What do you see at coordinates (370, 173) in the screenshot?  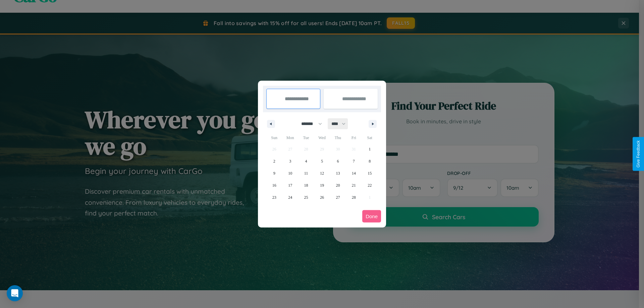 I see `span: 15` at bounding box center [370, 173].